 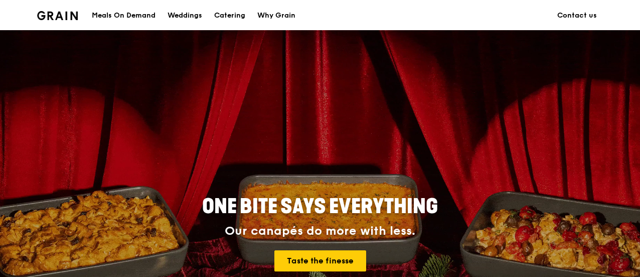 What do you see at coordinates (185, 16) in the screenshot?
I see `div: Weddings` at bounding box center [185, 16].